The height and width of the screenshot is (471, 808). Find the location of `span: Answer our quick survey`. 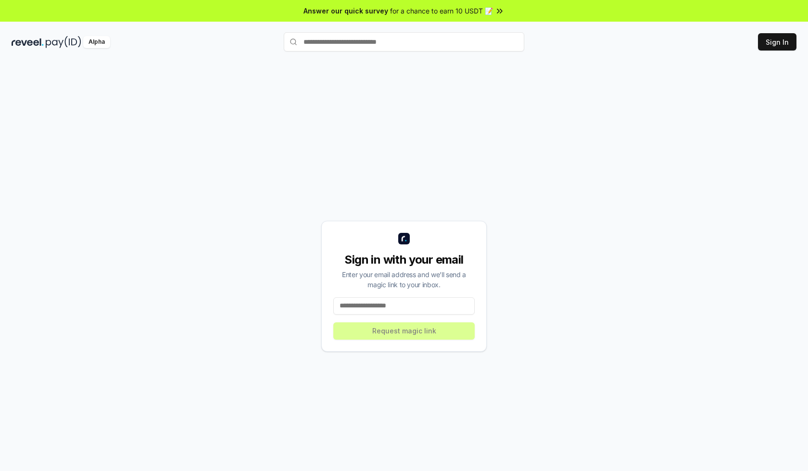

span: Answer our quick survey is located at coordinates (346, 11).